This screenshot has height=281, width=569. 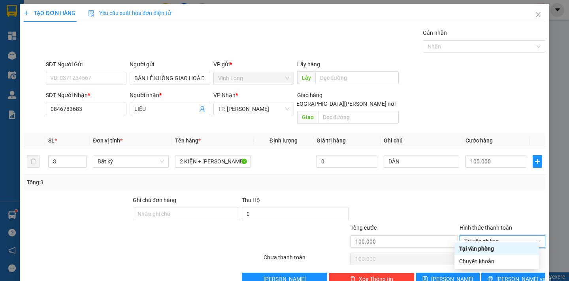 I want to click on span: Vĩnh Long, so click(x=253, y=78).